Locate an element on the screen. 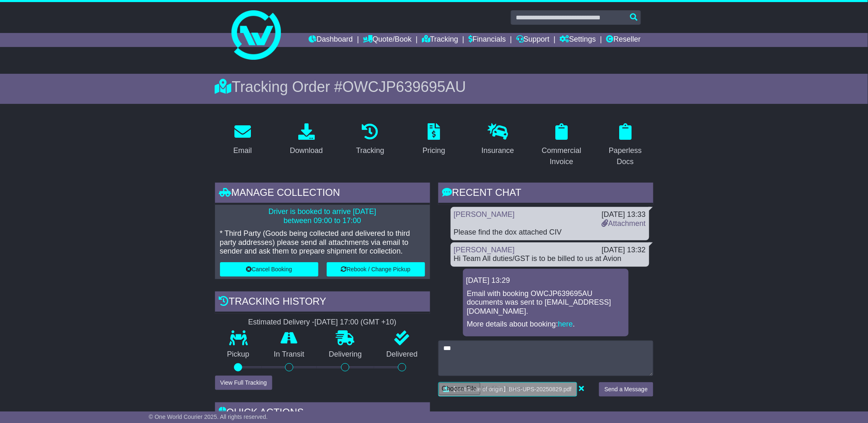  div: Tracking history is located at coordinates (322, 303).